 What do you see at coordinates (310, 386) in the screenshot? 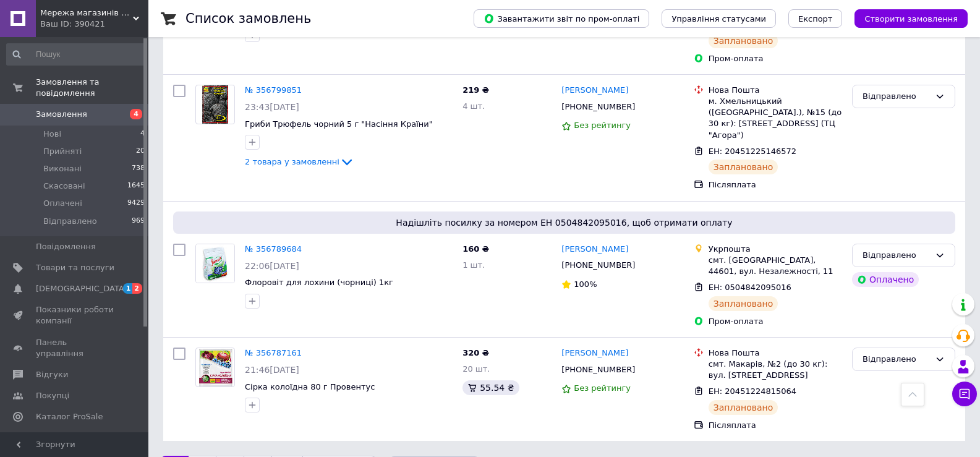
I see `a: Сірка колоїдна 80 г Провентус` at bounding box center [310, 386].